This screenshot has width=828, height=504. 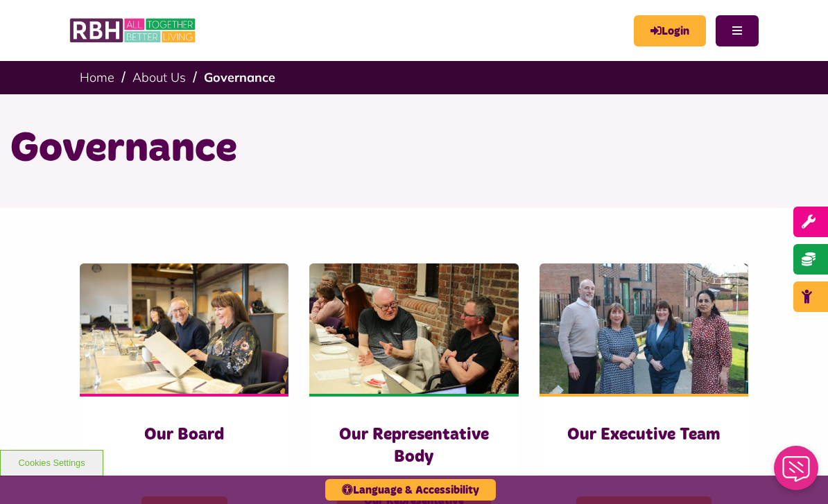 I want to click on h1: Governance, so click(x=414, y=149).